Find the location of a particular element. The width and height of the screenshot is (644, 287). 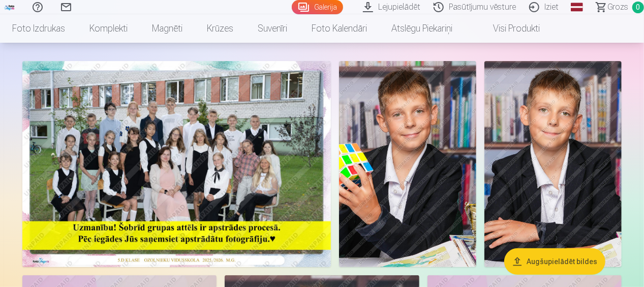

a: Magnēti is located at coordinates (167, 29).